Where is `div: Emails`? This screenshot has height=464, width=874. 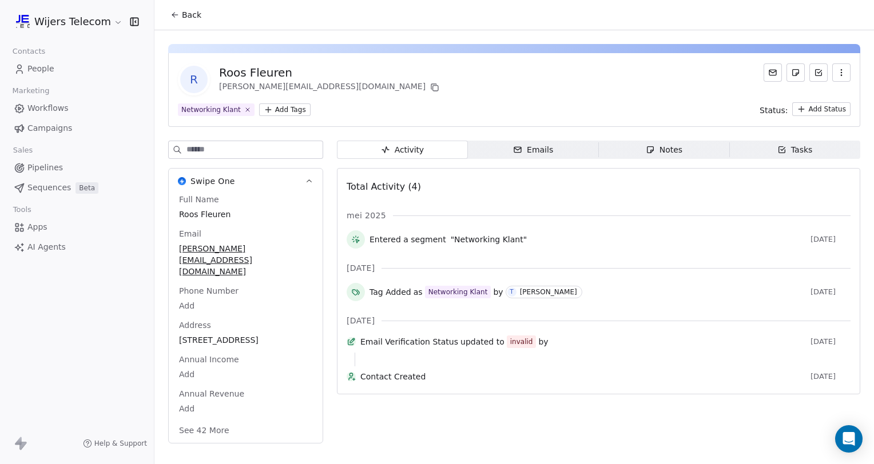 div: Emails is located at coordinates (533, 150).